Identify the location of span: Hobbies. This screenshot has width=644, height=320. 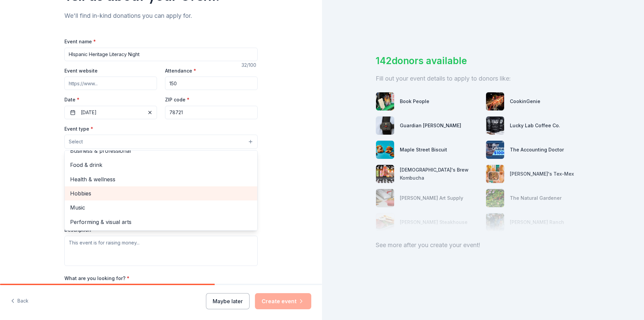
(161, 194).